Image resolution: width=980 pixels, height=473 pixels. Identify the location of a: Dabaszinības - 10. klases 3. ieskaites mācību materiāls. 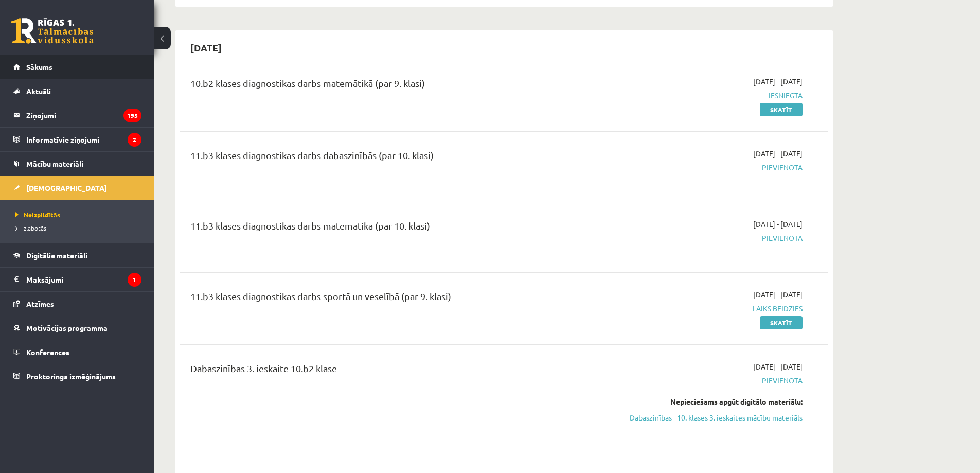
(705, 418).